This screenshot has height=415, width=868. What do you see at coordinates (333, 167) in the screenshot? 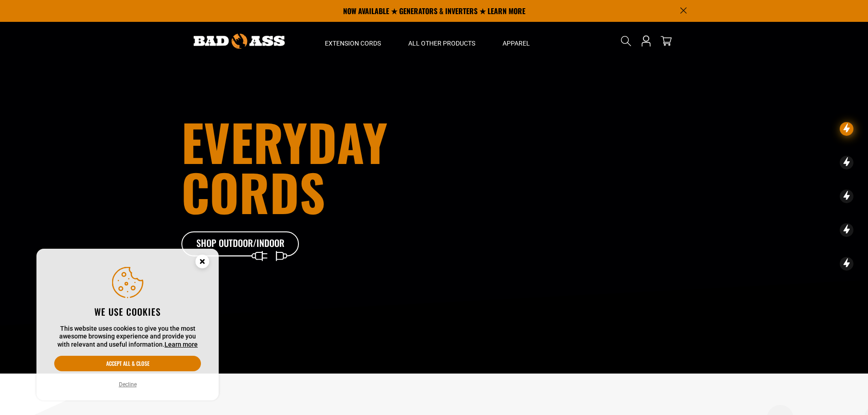
I see `h1: Everyday cords` at bounding box center [333, 167].